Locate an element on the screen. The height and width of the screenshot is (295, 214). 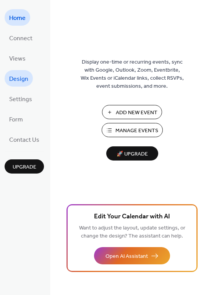
a: Settings is located at coordinates (21, 98).